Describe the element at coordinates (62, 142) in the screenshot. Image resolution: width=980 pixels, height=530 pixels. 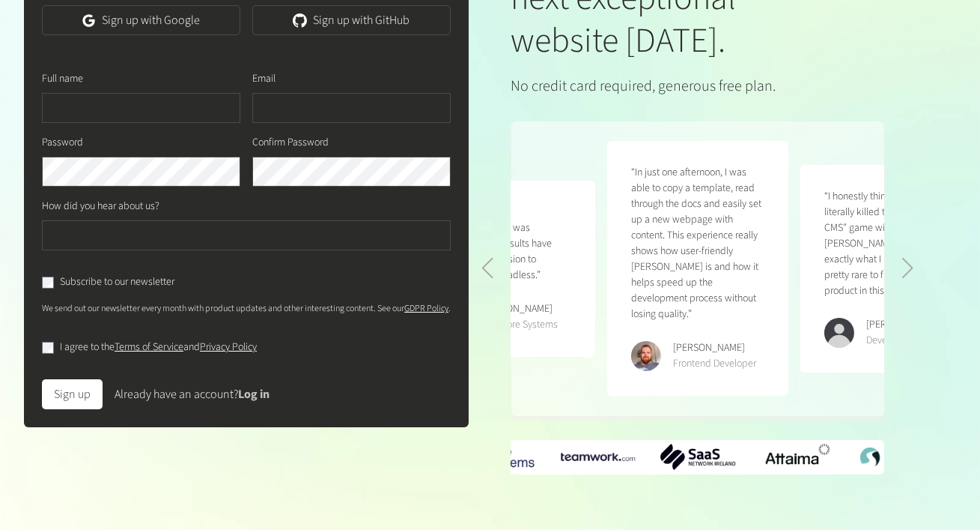
I see `label: Password` at that location.